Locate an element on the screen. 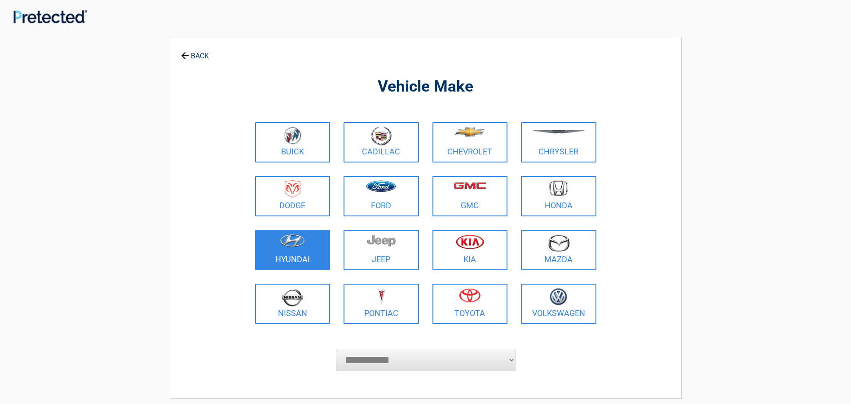 The height and width of the screenshot is (404, 851). a: Jeep is located at coordinates (381, 250).